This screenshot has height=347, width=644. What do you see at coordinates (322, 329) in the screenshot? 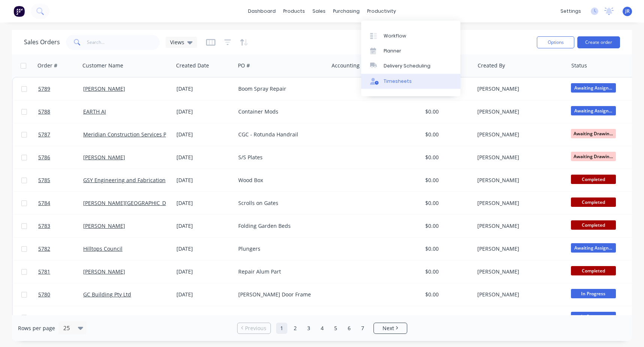
I see `a: Page 4` at bounding box center [322, 329].